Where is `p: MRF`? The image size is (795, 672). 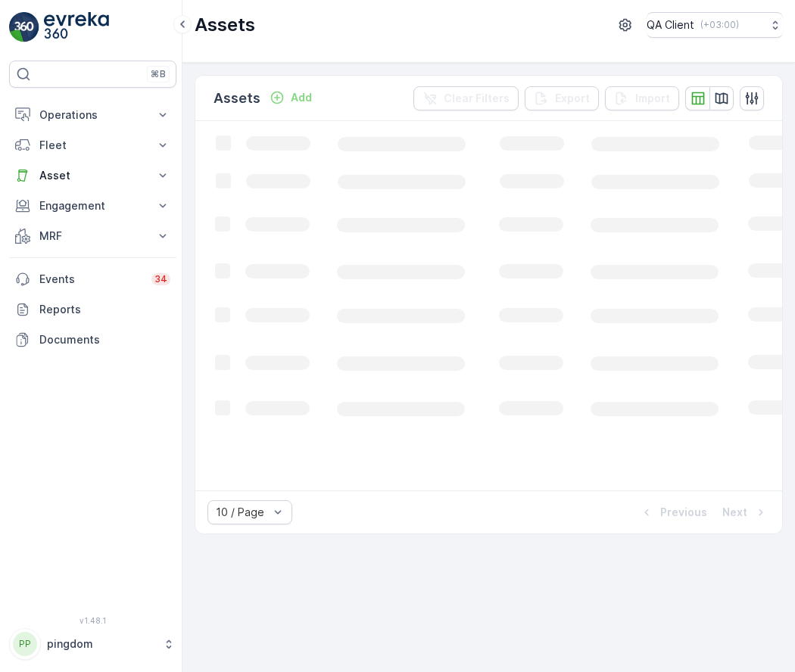
p: MRF is located at coordinates (92, 236).